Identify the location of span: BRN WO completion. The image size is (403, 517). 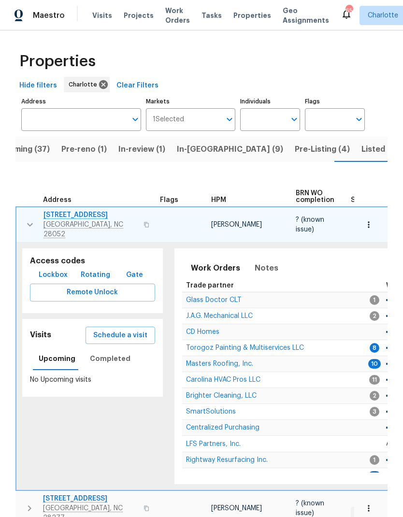
(315, 197).